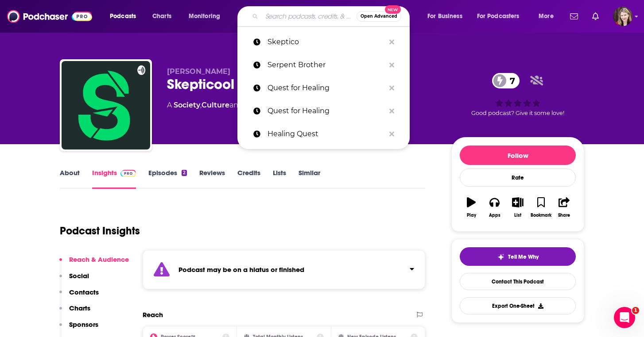 Image resolution: width=644 pixels, height=337 pixels. Describe the element at coordinates (324, 65) in the screenshot. I see `a: Serpent Brother` at that location.